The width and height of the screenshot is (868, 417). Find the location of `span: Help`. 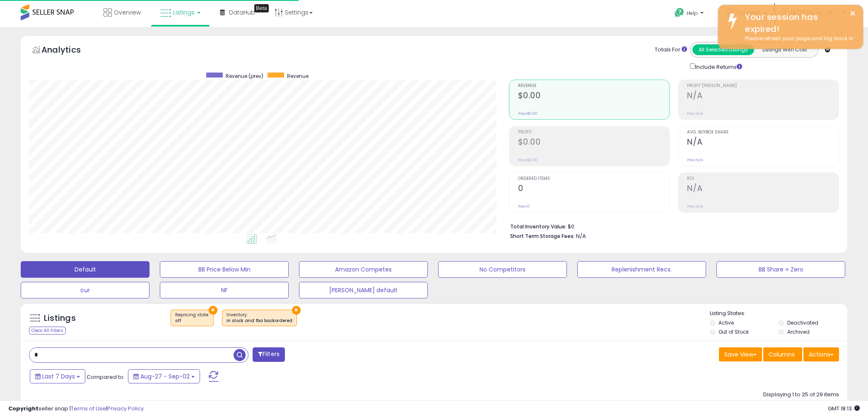

span: Help is located at coordinates (692, 13).